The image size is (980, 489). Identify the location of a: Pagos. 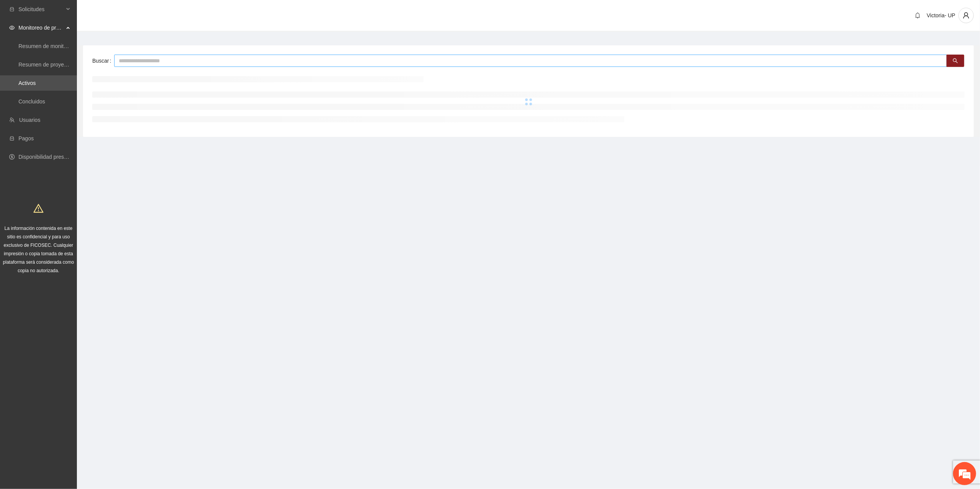
(26, 139).